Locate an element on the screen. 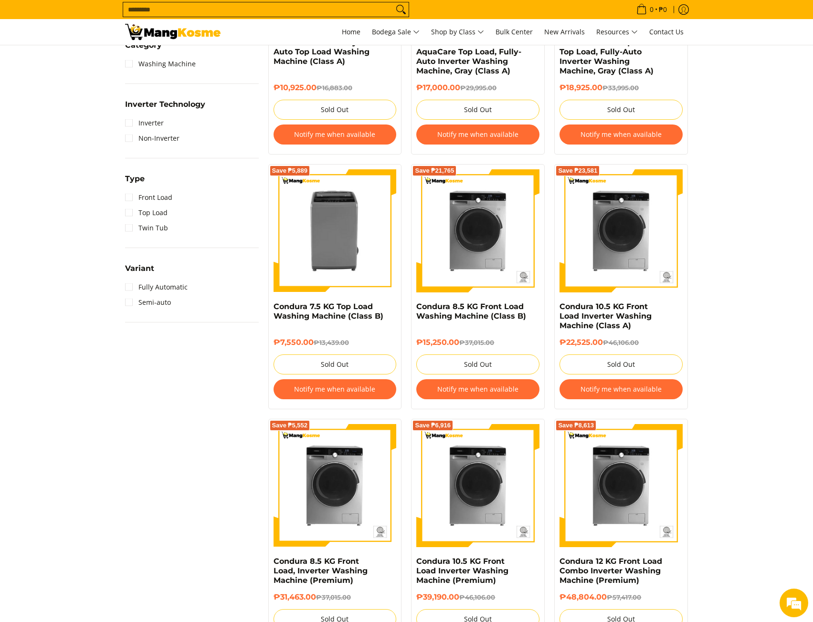 The height and width of the screenshot is (622, 813). a: Condura 7.5 KG Top Load Washing Machine (Class B) is located at coordinates (328, 311).